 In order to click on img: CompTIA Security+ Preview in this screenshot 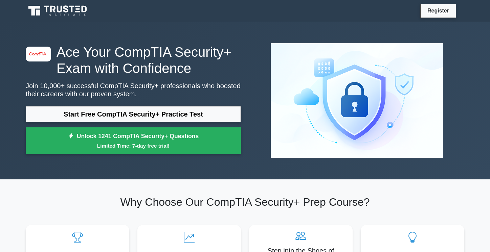, I will do `click(357, 100)`.